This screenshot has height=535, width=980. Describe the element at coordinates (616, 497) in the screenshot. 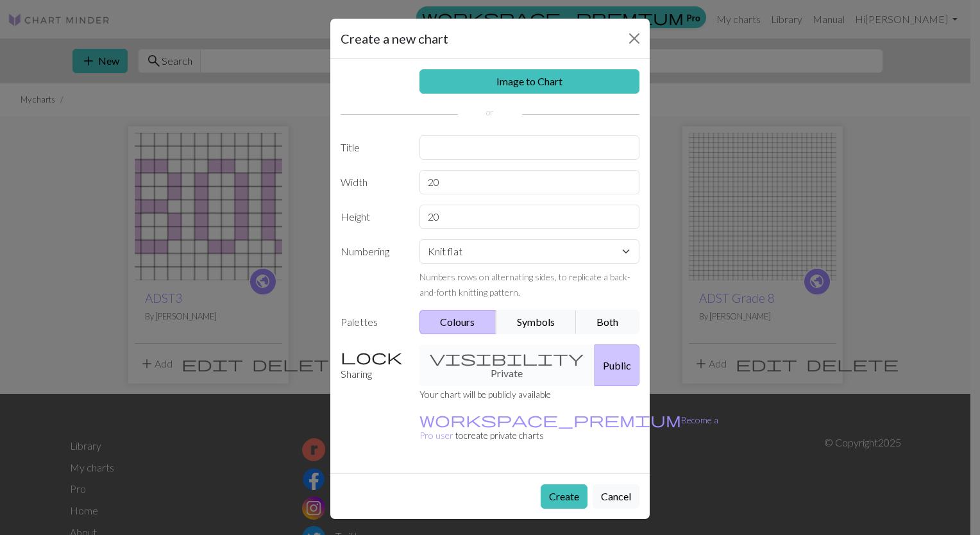

I see `button: Cancel` at that location.